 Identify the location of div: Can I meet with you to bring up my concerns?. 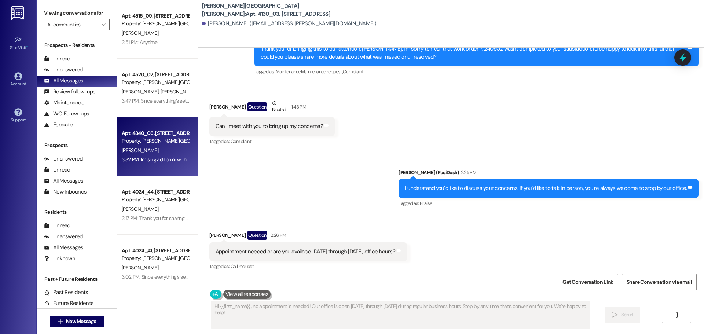
(269, 126).